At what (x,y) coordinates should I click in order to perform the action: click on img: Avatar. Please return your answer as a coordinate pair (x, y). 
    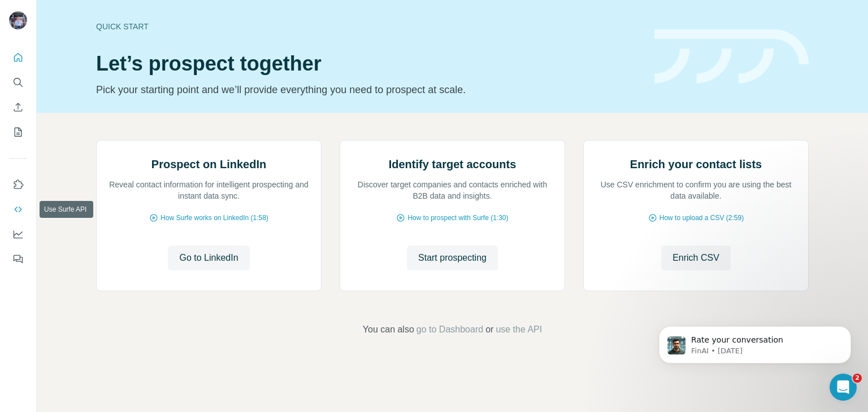
    Looking at the image, I should click on (18, 20).